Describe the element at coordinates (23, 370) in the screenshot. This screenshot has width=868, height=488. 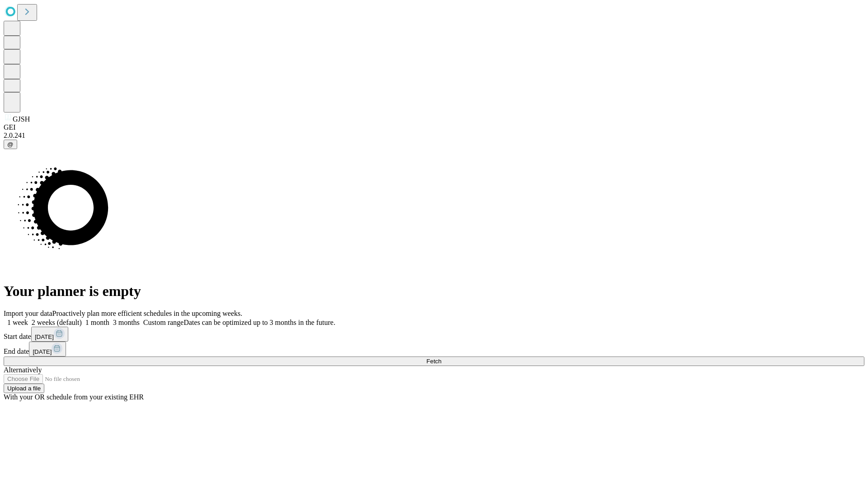
I see `span: Alternatively` at that location.